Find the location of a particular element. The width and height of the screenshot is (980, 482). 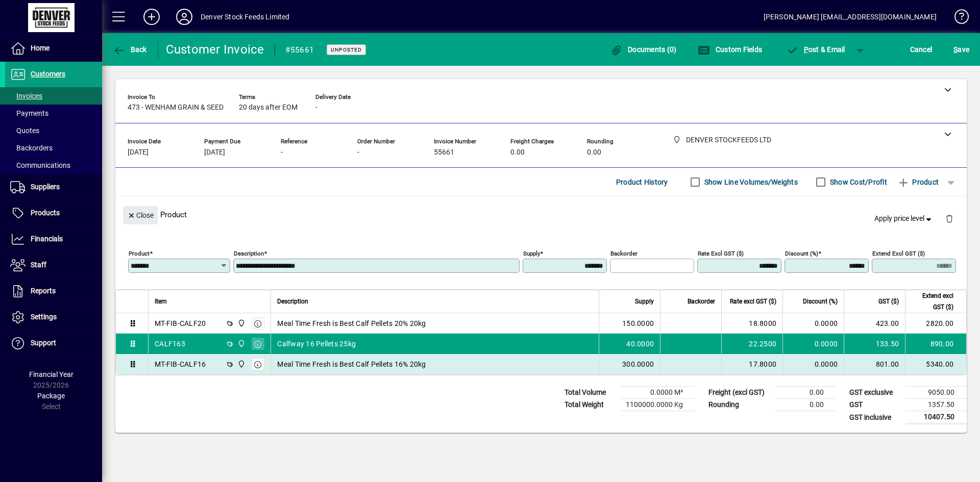

td: Rounding is located at coordinates (739, 405).